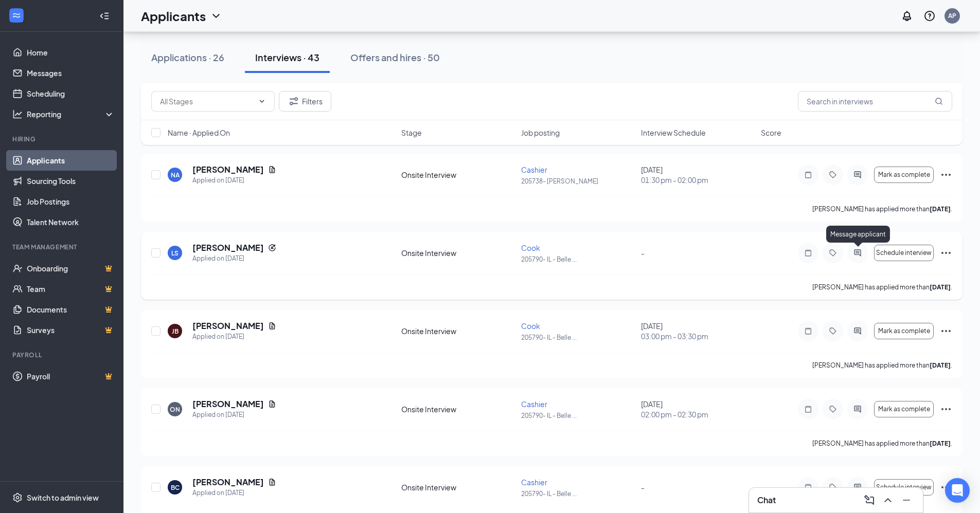  I want to click on svg: WorkstreamLogo, so click(17, 16).